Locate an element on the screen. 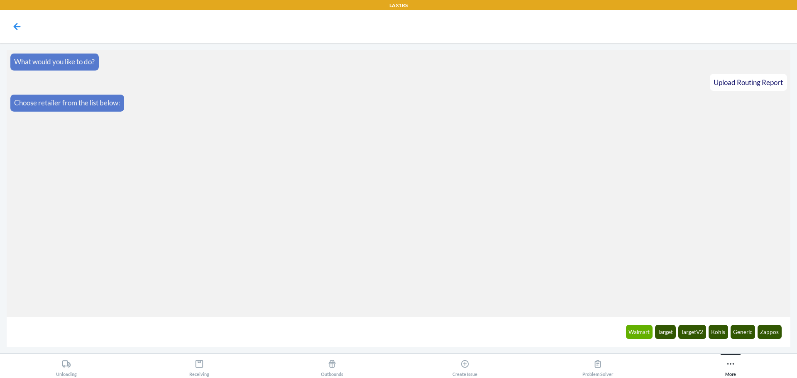  button: Receiving is located at coordinates (199, 365).